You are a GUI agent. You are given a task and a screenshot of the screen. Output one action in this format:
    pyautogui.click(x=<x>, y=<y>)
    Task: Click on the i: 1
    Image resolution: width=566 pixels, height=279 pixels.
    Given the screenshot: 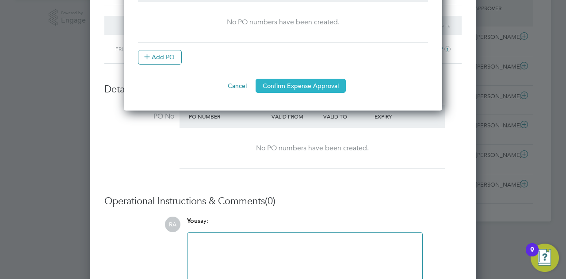 What is the action you would take?
    pyautogui.click(x=447, y=49)
    